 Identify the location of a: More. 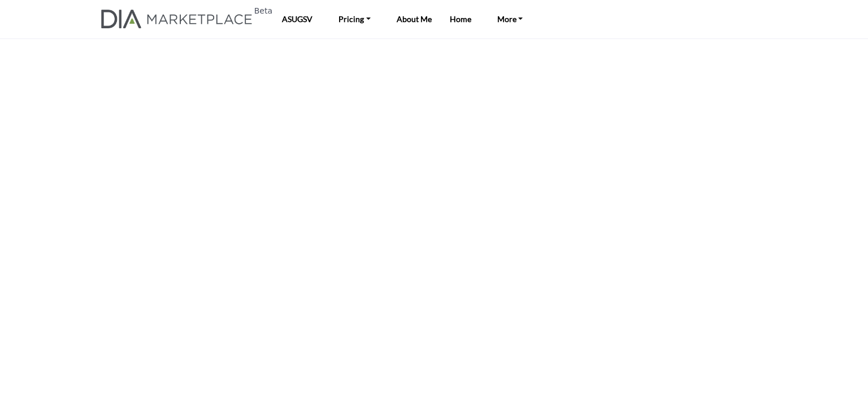
(510, 19).